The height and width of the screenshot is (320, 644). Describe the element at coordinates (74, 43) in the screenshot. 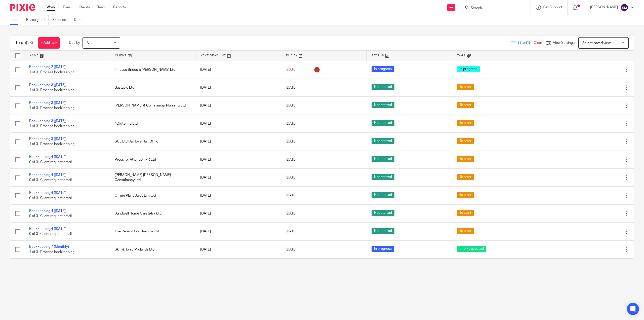

I see `p: Due by` at that location.